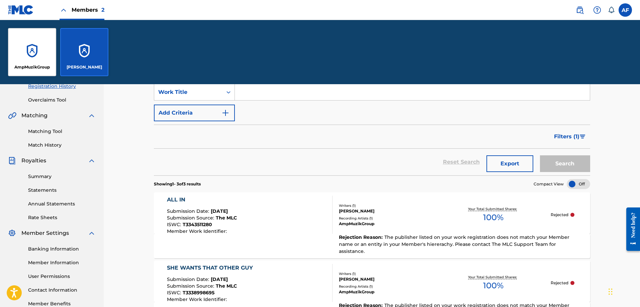 This screenshot has width=640, height=307. I want to click on a: Member Information, so click(62, 263).